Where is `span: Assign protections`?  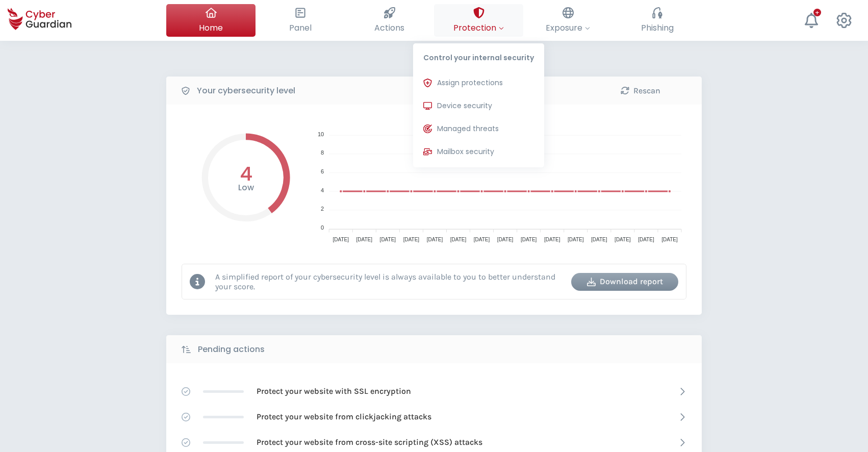 span: Assign protections is located at coordinates (470, 82).